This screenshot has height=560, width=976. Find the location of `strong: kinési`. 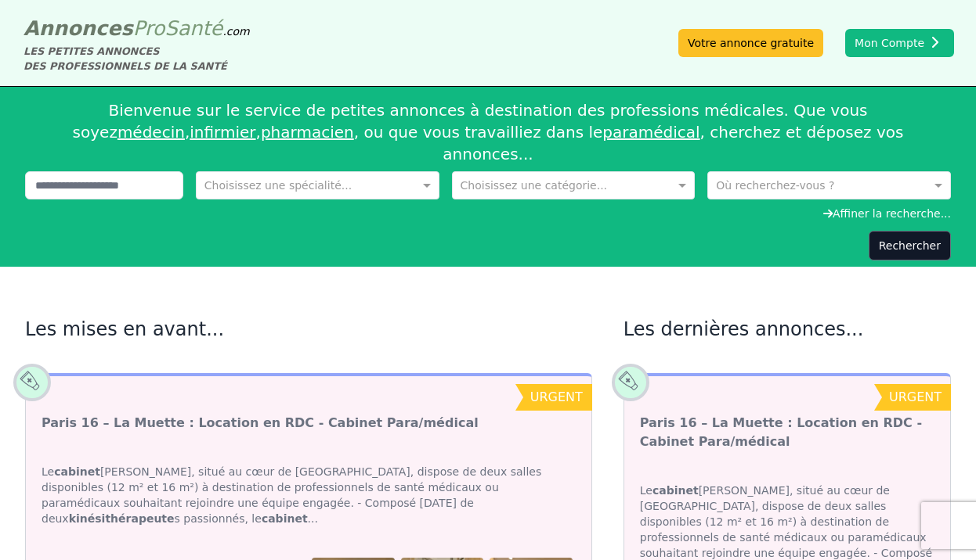

strong: kinési is located at coordinates (121, 519).